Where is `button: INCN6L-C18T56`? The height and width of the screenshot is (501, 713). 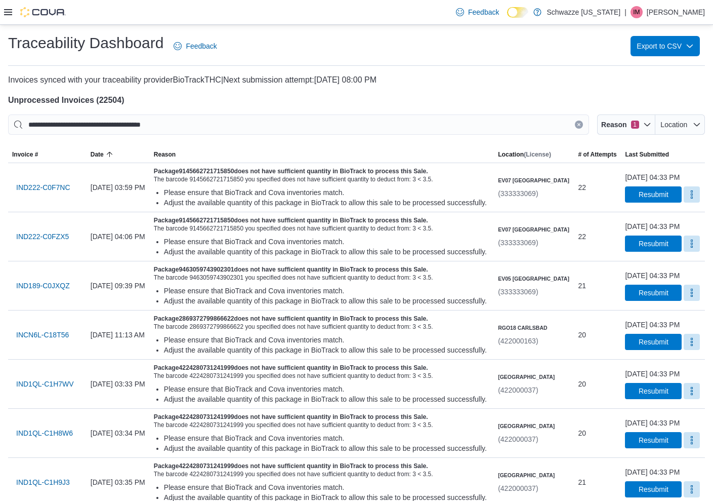
button: INCN6L-C18T56 is located at coordinates (43, 335).